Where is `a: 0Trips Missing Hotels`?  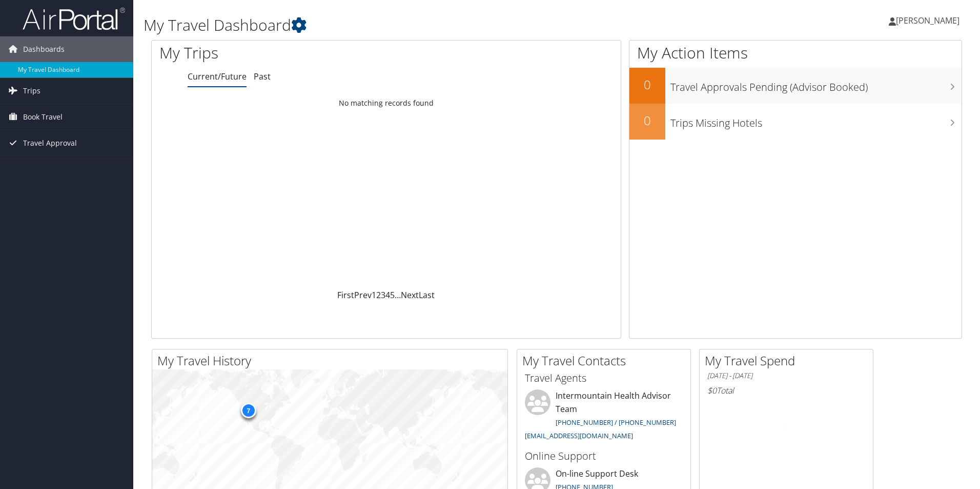
a: 0Trips Missing Hotels is located at coordinates (795, 121).